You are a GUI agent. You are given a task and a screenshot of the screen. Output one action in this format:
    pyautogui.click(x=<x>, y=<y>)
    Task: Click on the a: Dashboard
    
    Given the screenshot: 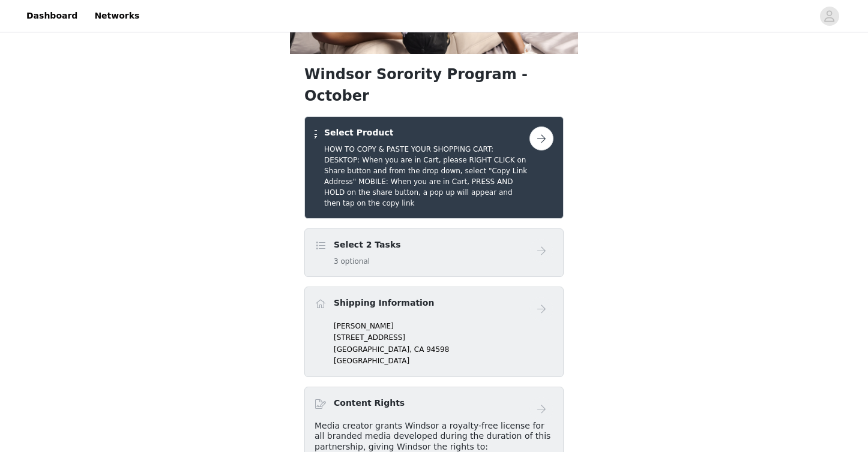 What is the action you would take?
    pyautogui.click(x=52, y=16)
    